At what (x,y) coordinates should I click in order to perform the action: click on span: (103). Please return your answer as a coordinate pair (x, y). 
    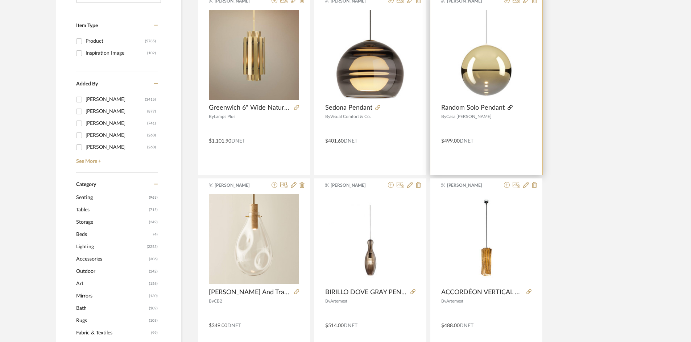
    Looking at the image, I should click on (153, 321).